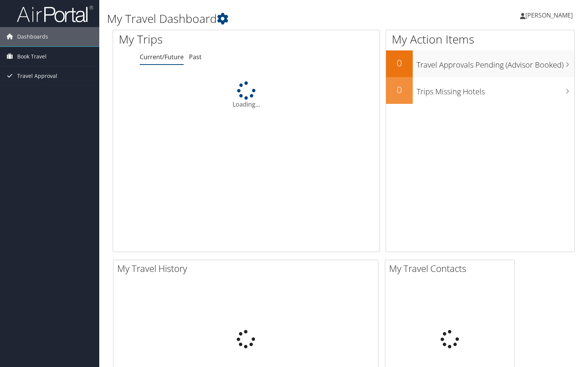  What do you see at coordinates (32, 57) in the screenshot?
I see `span: Book Travel` at bounding box center [32, 57].